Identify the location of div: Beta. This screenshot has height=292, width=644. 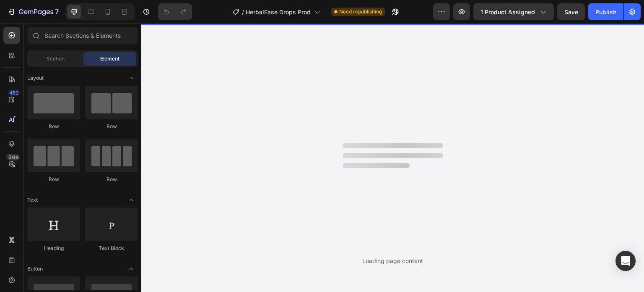
(13, 157).